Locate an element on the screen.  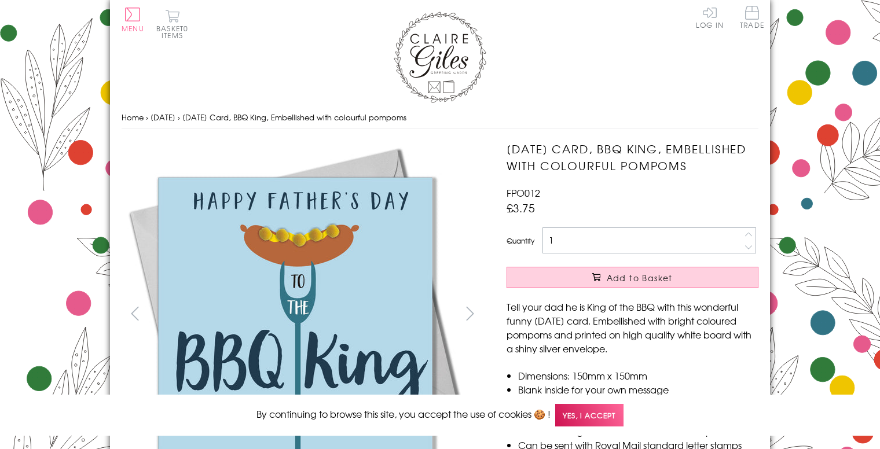
li: Dimensions: 150mm x 150mm is located at coordinates (638, 376).